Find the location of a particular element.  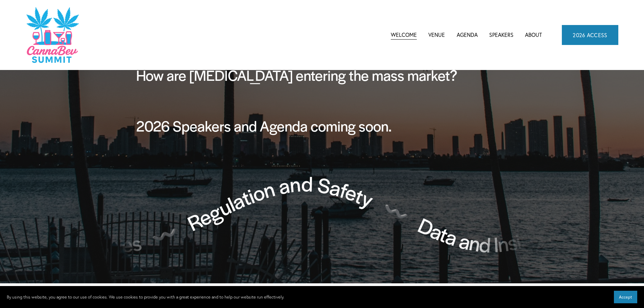

a: Venue is located at coordinates (437, 35).